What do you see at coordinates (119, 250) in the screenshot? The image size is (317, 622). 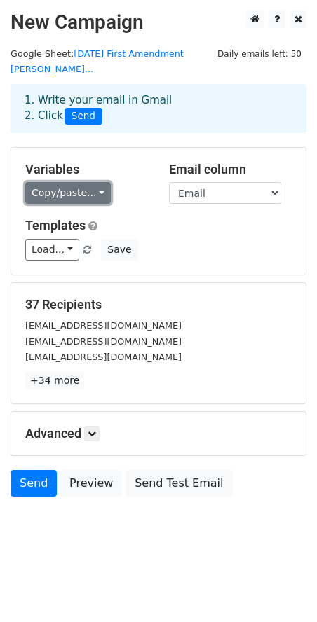 I see `button: Save` at bounding box center [119, 250].